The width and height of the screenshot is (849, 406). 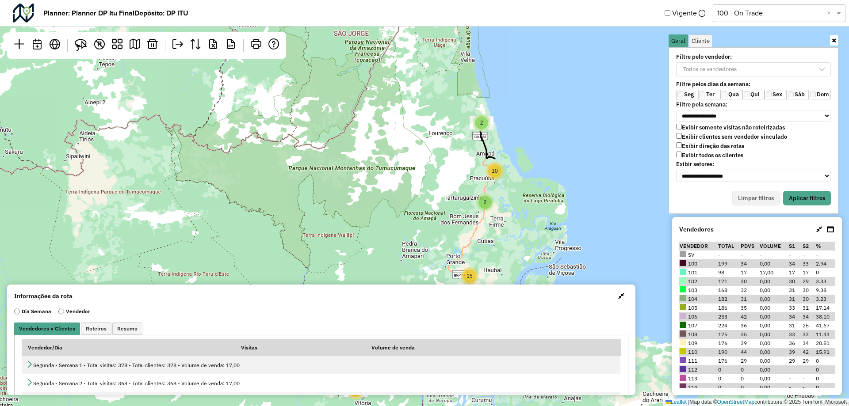 I want to click on input: Dia Semana, so click(x=17, y=312).